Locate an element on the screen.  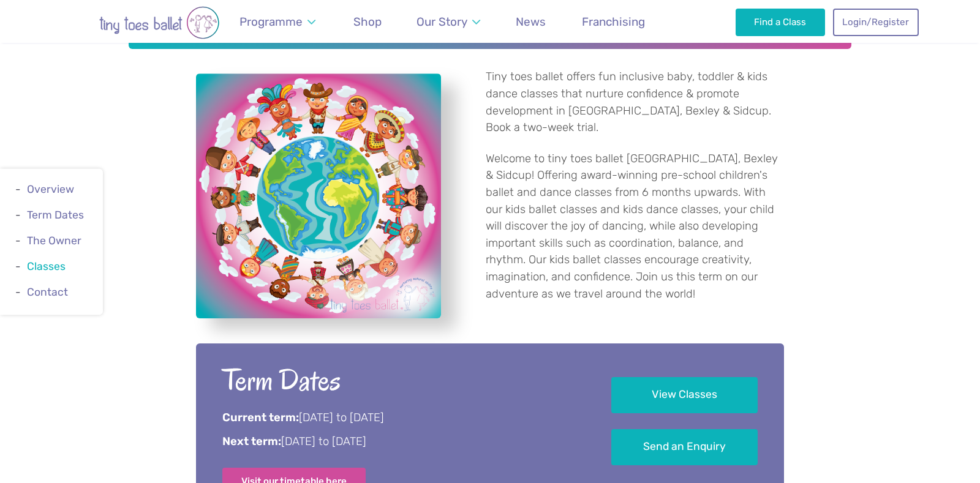
span: News is located at coordinates (530, 22).